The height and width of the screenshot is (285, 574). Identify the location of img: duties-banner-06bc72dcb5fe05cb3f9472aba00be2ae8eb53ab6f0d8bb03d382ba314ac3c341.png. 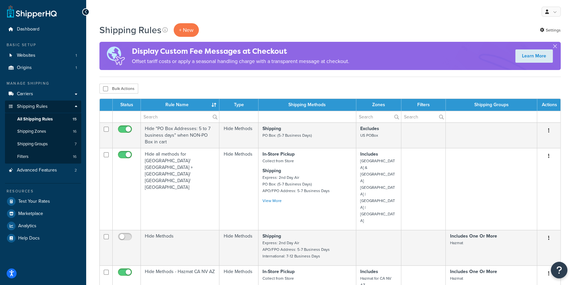
(116, 56).